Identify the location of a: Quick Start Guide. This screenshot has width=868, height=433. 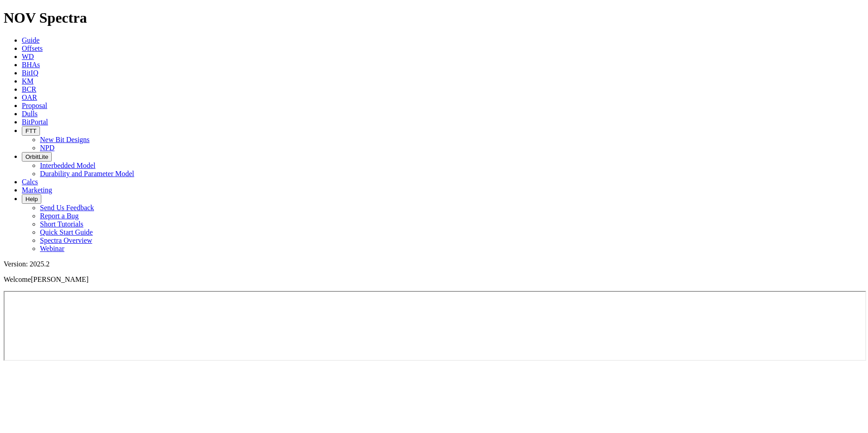
(67, 232).